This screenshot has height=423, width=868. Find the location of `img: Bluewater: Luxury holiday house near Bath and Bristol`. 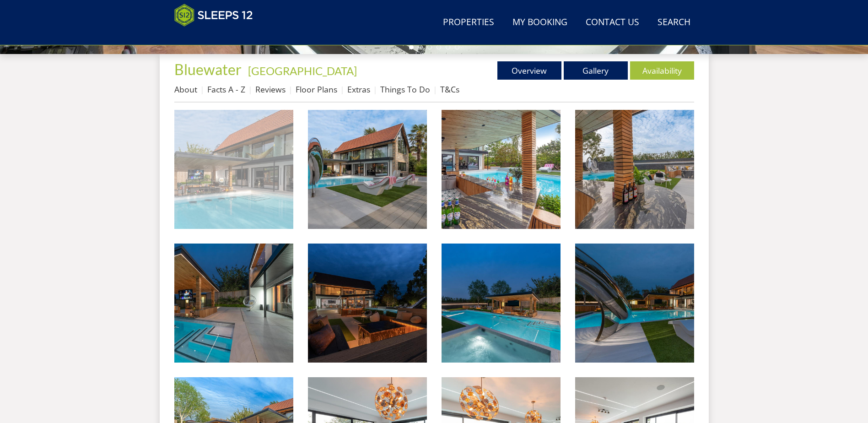

img: Bluewater: Luxury holiday house near Bath and Bristol is located at coordinates (234, 169).